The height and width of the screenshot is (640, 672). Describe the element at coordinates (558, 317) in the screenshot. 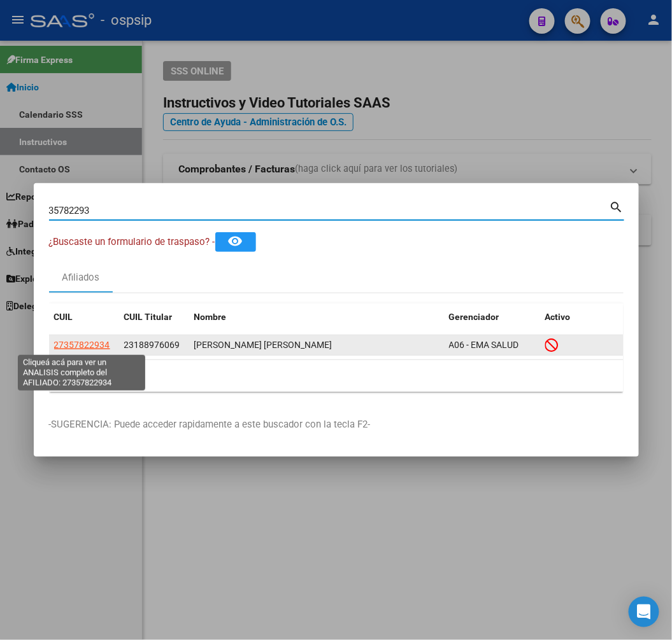

I see `span: Activo` at that location.